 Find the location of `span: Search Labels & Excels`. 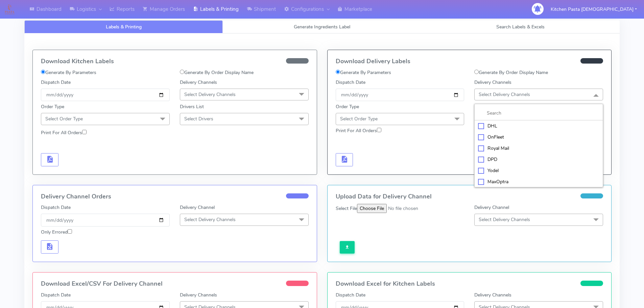

span: Search Labels & Excels is located at coordinates (520, 27).